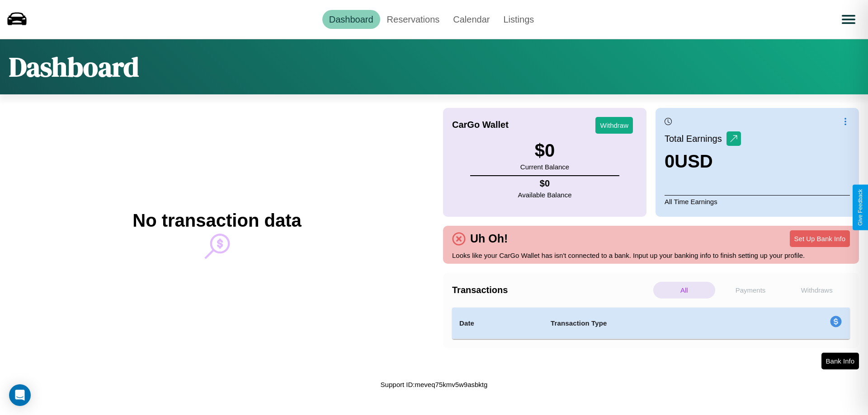 The image size is (868, 415). I want to click on p: Available Balance, so click(545, 195).